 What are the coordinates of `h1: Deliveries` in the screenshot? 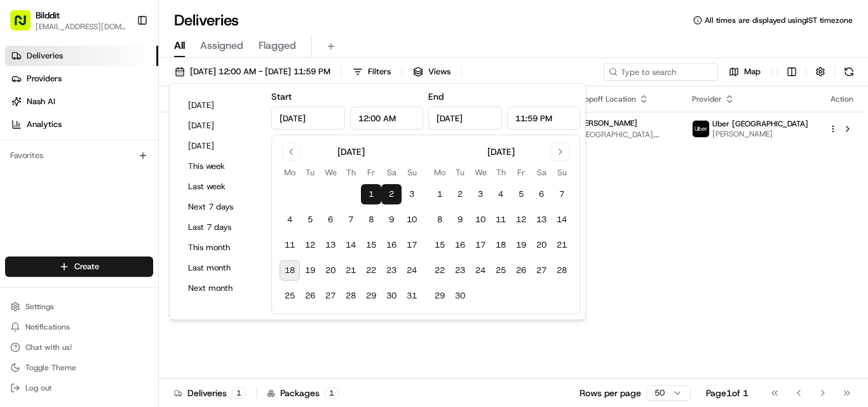 It's located at (207, 20).